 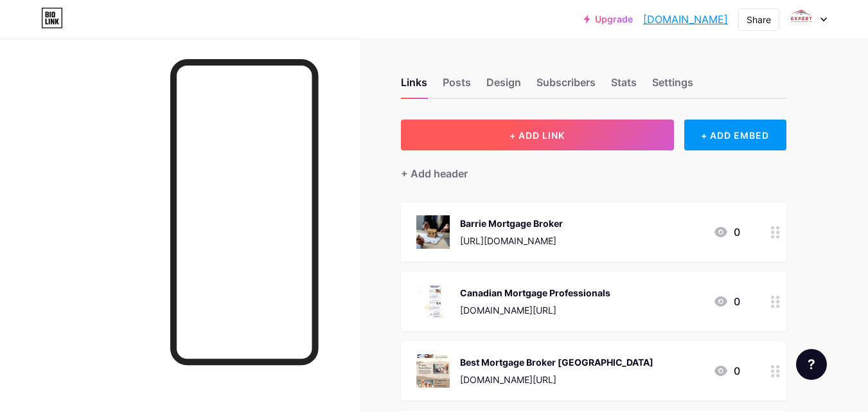 What do you see at coordinates (537, 135) in the screenshot?
I see `button: + ADD LINK` at bounding box center [537, 135].